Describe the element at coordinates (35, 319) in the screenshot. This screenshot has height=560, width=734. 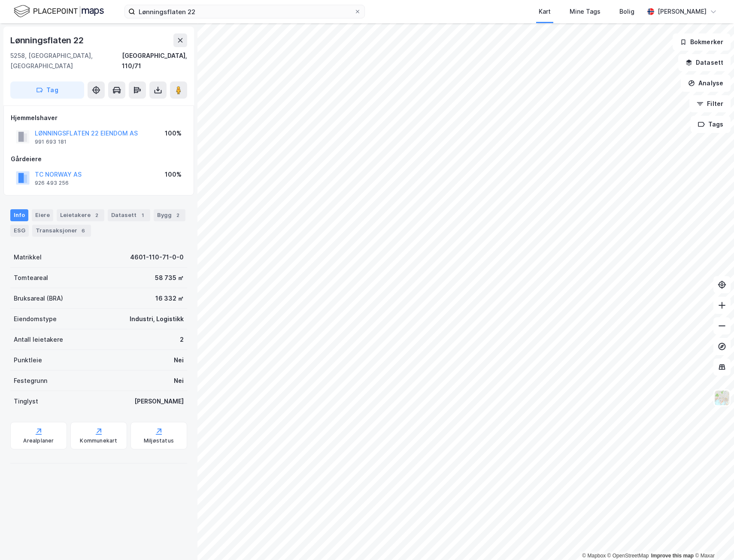
I see `div: Eiendomstype` at that location.